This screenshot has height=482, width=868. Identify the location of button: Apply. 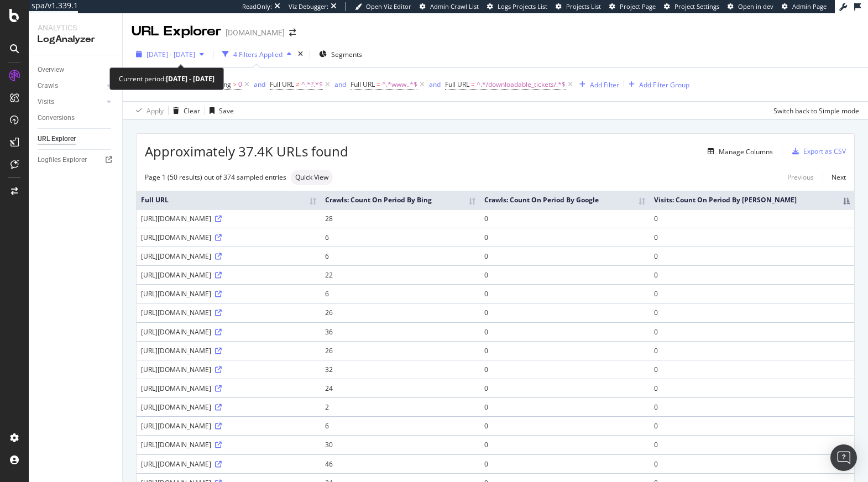
(147, 110).